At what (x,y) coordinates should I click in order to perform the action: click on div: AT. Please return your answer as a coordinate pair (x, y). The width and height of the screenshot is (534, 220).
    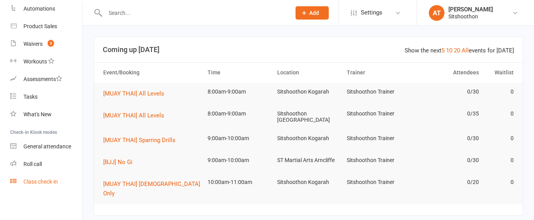
    Looking at the image, I should click on (437, 13).